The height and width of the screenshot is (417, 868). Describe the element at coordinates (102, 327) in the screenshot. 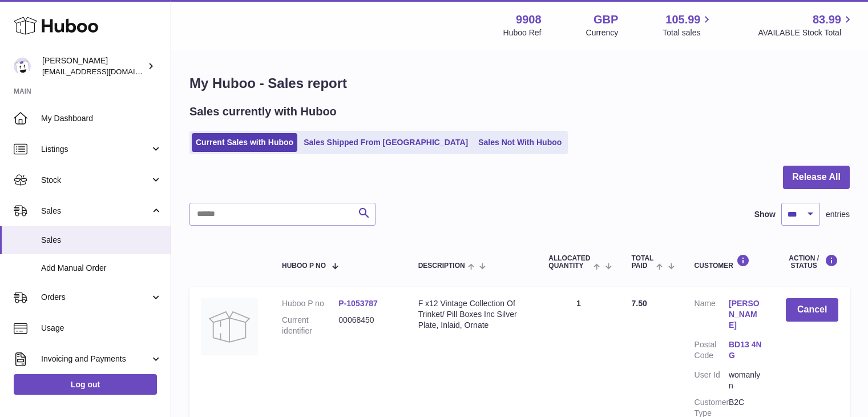

I see `span: Usage` at that location.